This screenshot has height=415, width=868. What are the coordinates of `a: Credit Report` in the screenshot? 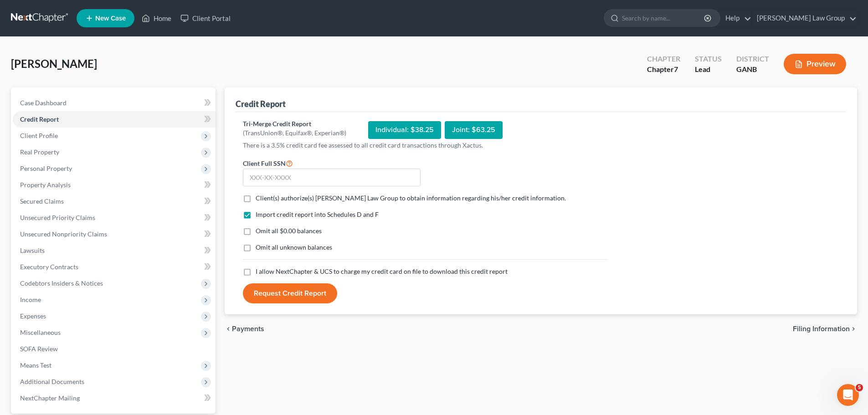 It's located at (114, 120).